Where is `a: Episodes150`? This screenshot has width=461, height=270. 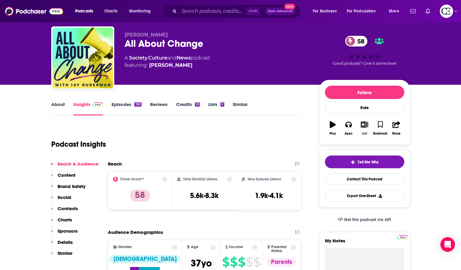
a: Episodes150 is located at coordinates (126, 108).